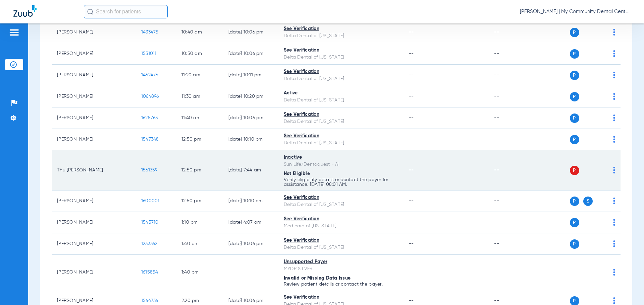 The width and height of the screenshot is (644, 305). Describe the element at coordinates (149, 170) in the screenshot. I see `span: 1561359` at that location.